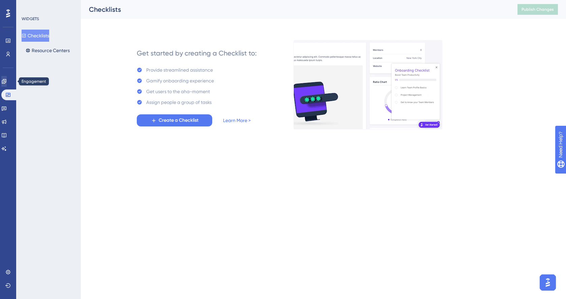  Describe the element at coordinates (10, 10) in the screenshot. I see `img: launcher-image-alternative-text` at that location.